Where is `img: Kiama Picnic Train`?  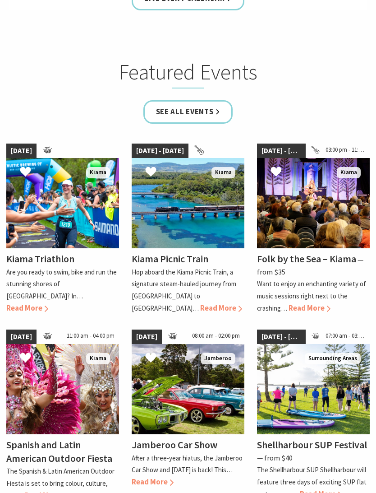 img: Kiama Picnic Train is located at coordinates (188, 203).